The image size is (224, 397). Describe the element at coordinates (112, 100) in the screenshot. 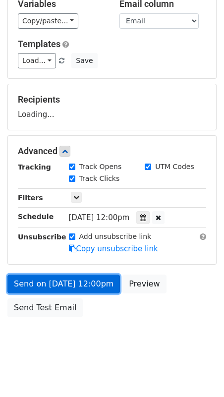

I see `h5: Recipients` at that location.